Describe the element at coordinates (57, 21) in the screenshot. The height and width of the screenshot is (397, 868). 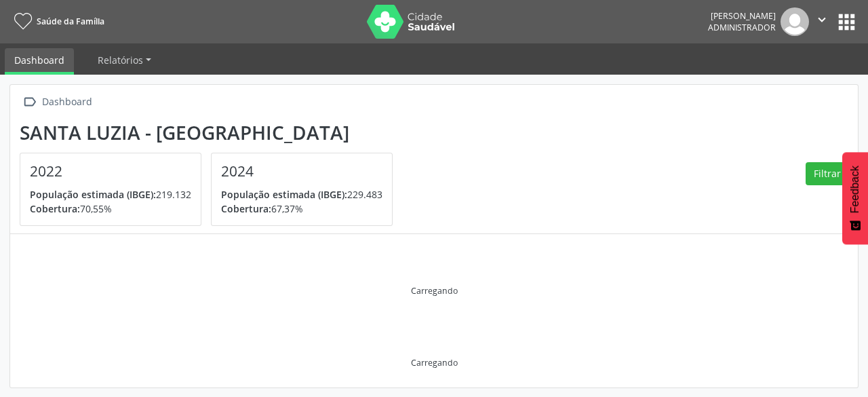
I see `a: Saúde da Família` at that location.